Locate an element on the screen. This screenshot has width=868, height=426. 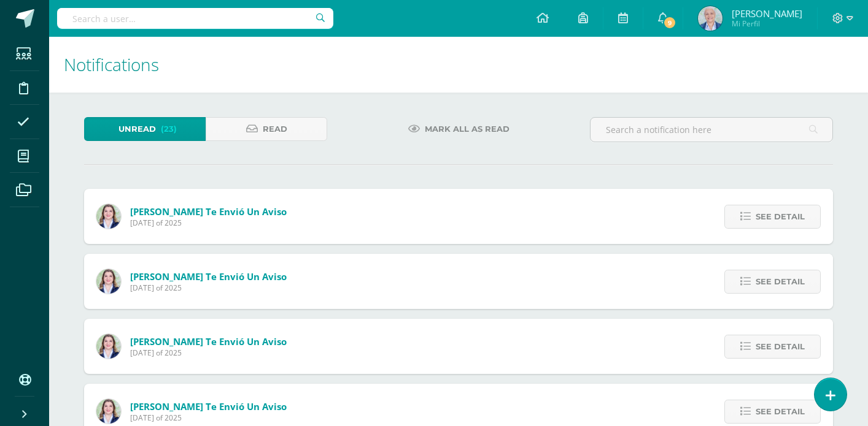
input: Search a notification here is located at coordinates (711, 129).